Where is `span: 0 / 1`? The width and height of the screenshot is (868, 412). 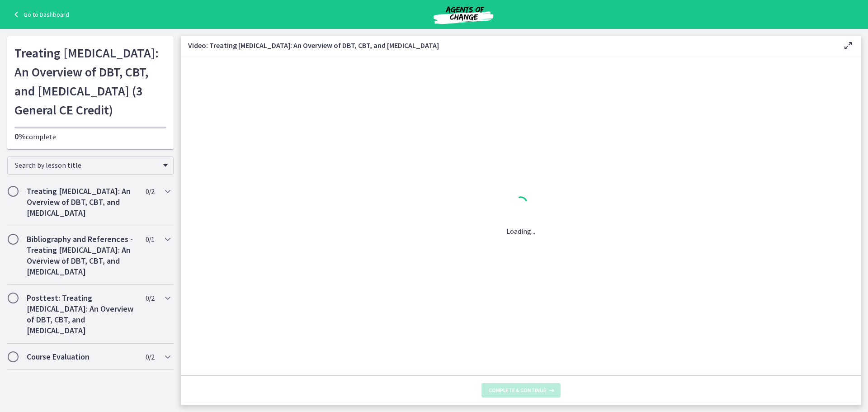 span: 0 / 1 is located at coordinates (149, 239).